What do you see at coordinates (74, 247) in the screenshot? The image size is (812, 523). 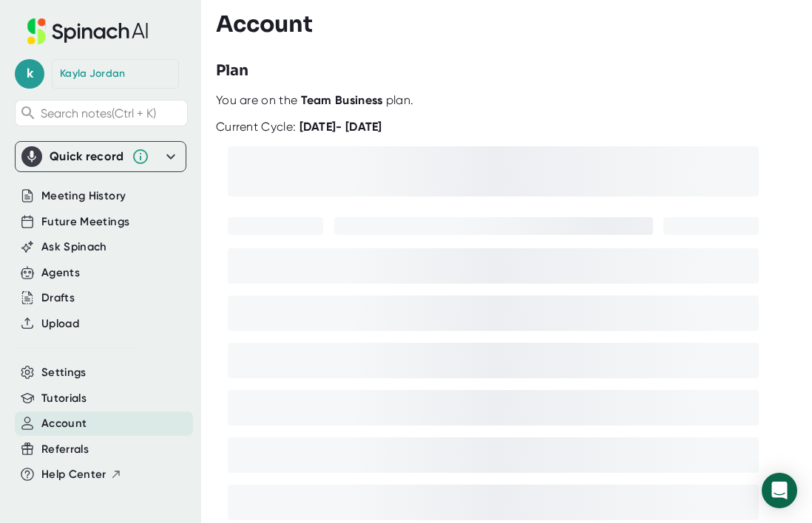 I see `button: Ask Spinach` at bounding box center [74, 247].